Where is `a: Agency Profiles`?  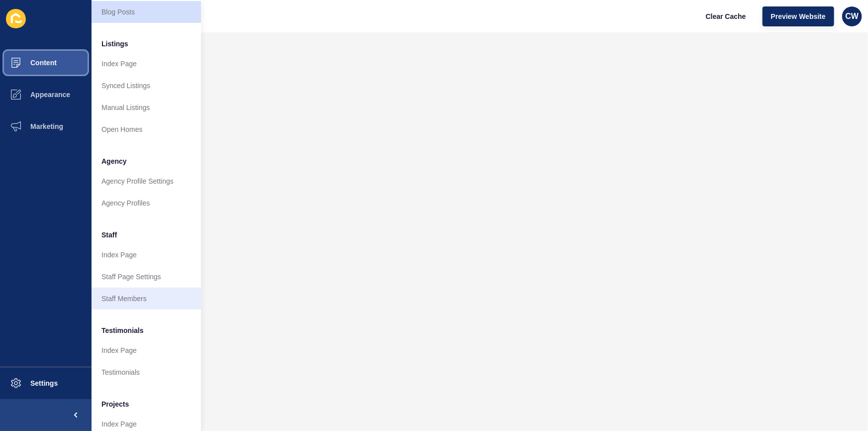 a: Agency Profiles is located at coordinates (146, 203).